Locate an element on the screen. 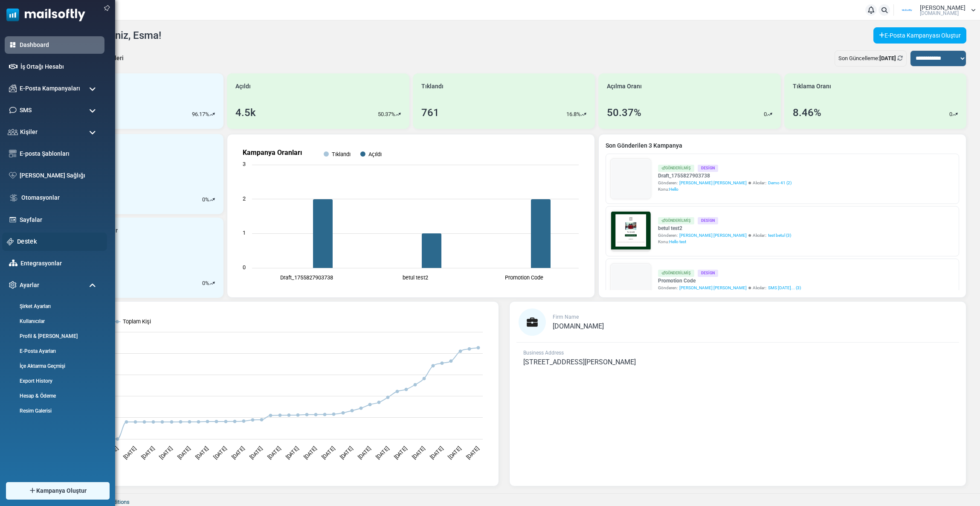 The height and width of the screenshot is (506, 980). text: Açıldı is located at coordinates (375, 154).